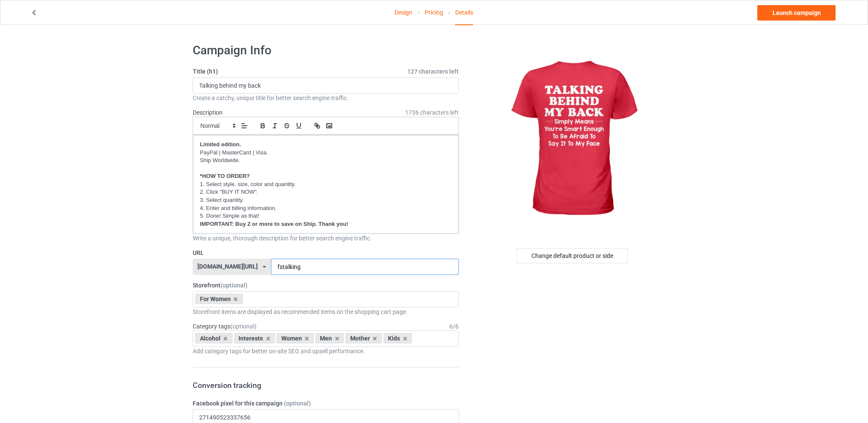  I want to click on h1: Campaign Info, so click(326, 51).